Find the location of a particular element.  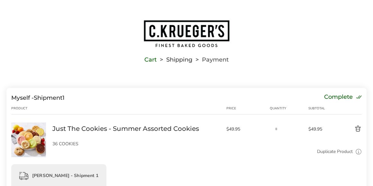

div: Subtotal is located at coordinates (320, 109).